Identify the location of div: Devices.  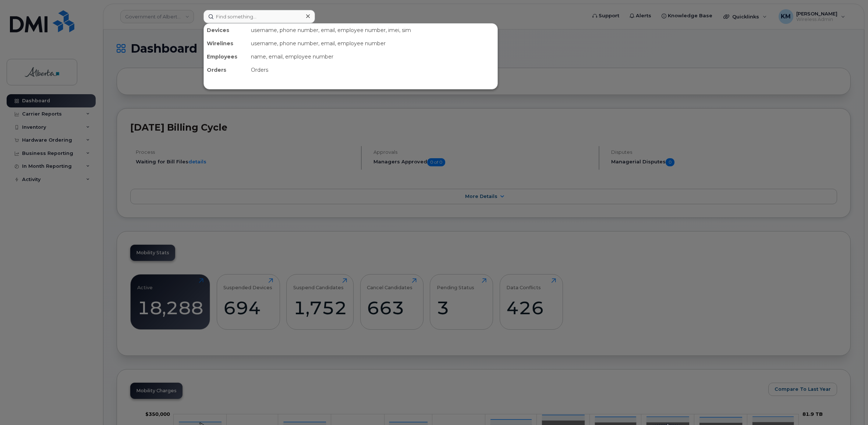
(226, 30).